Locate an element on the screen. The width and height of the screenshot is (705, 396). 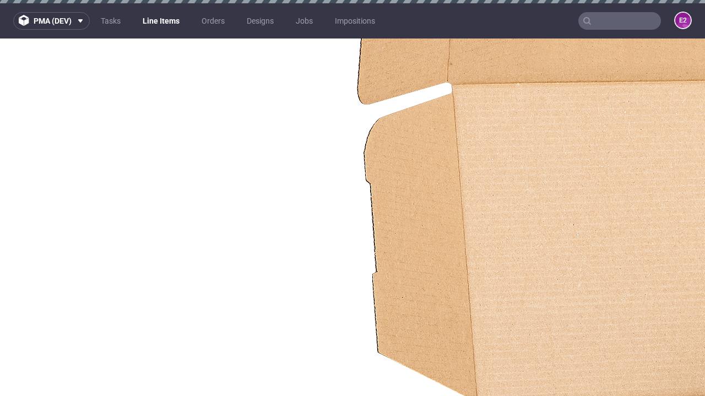
a: Orders is located at coordinates (213, 21).